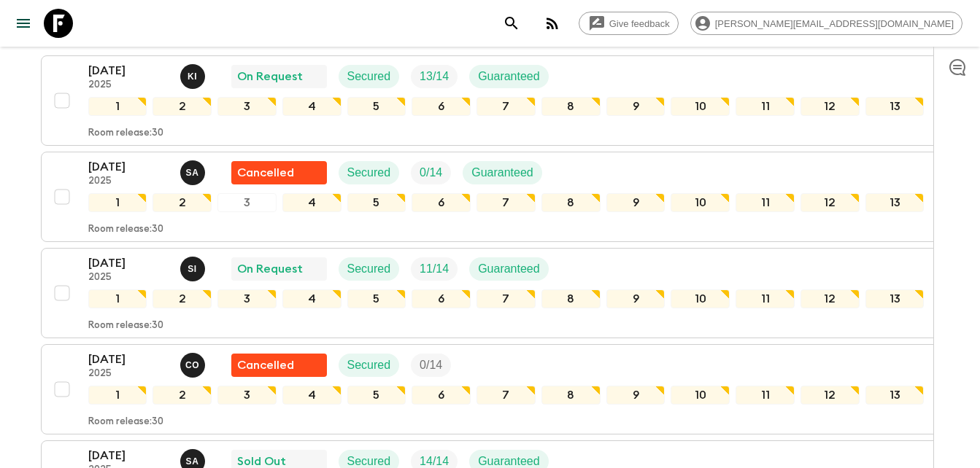 This screenshot has height=468, width=980. Describe the element at coordinates (434, 77) in the screenshot. I see `p: 13 / 14` at that location.